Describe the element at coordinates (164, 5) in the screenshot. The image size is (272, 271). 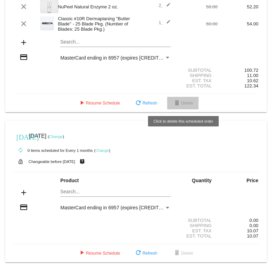
I see `span: 2` at that location.